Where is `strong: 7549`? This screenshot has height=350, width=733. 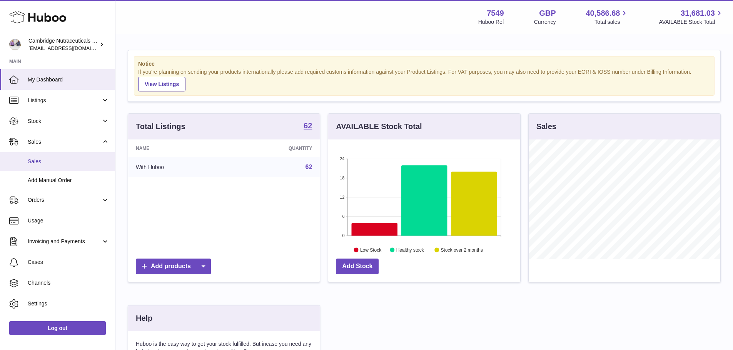
strong: 7549 is located at coordinates (495, 13).